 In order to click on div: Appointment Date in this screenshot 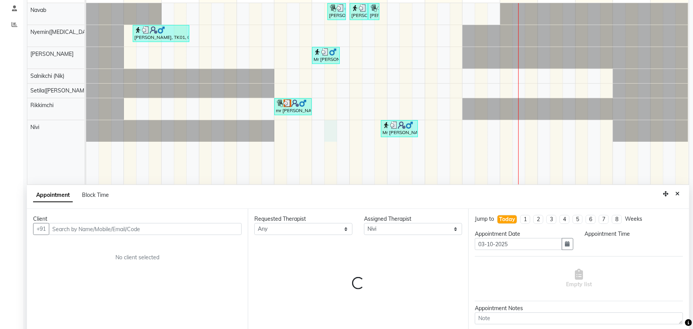, I will do `click(524, 234)`.